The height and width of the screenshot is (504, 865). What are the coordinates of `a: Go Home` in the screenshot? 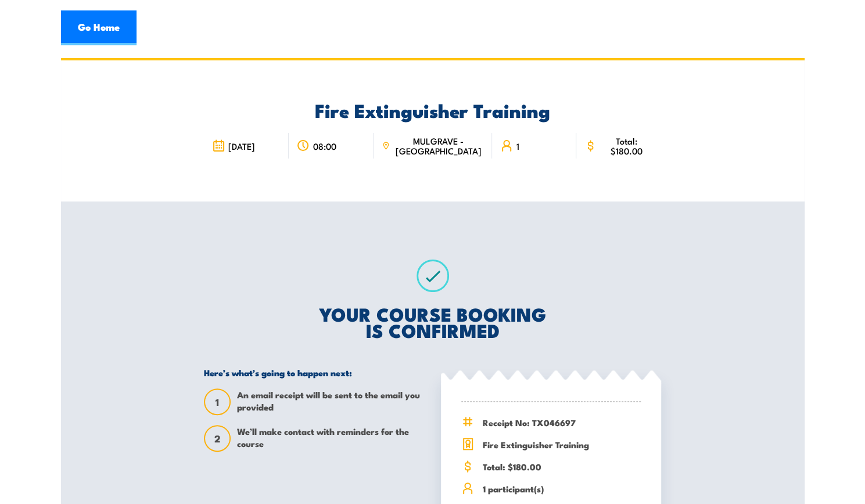 It's located at (99, 28).